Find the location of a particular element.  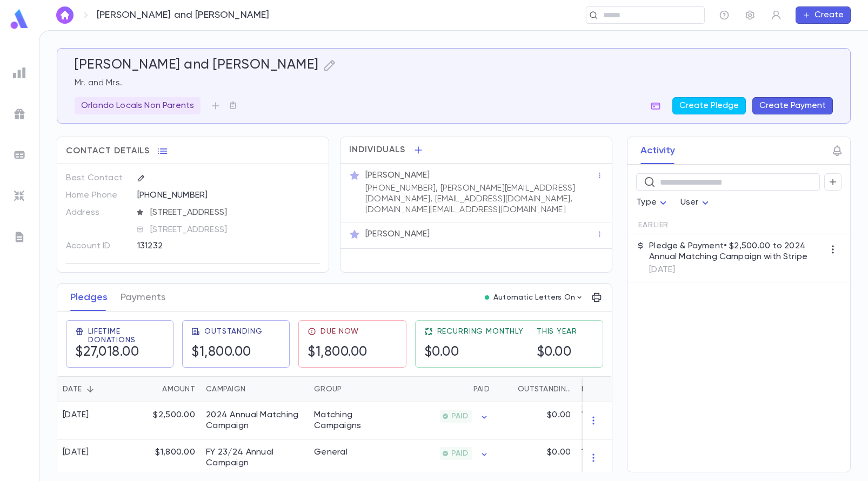

button: Automatic Letters On is located at coordinates (535, 298).